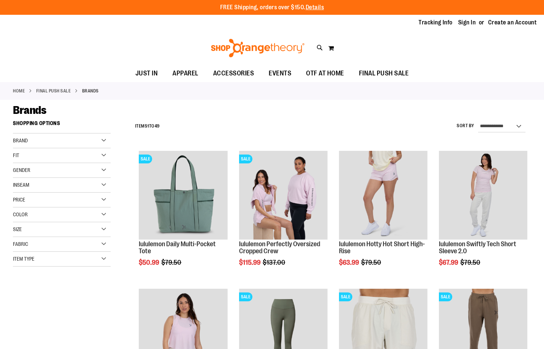  Describe the element at coordinates (274, 263) in the screenshot. I see `span: $137.00` at that location.